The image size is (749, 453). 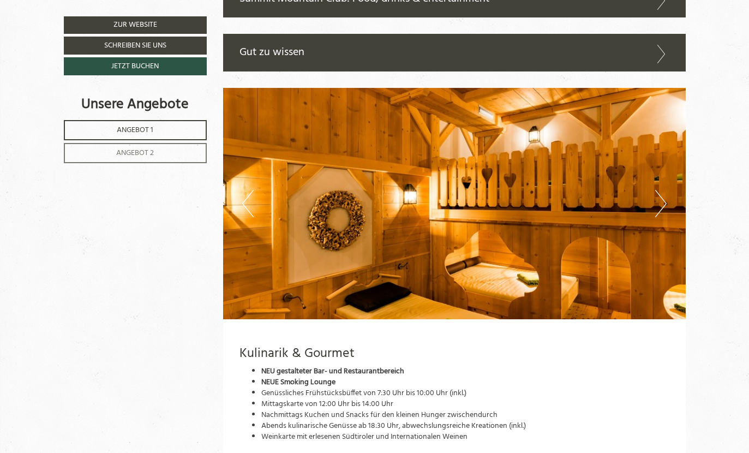 What do you see at coordinates (135, 153) in the screenshot?
I see `span: Angebot 2` at bounding box center [135, 153].